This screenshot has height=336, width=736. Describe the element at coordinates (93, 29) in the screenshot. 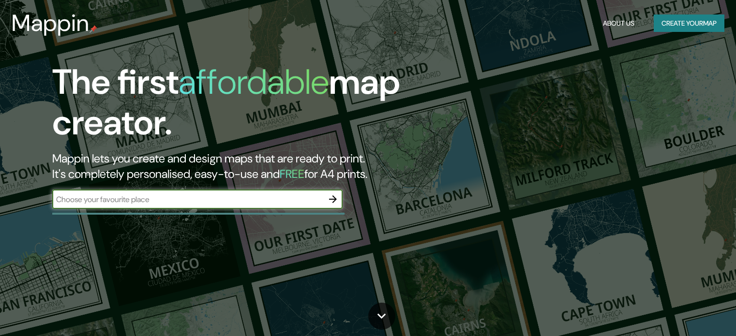

I see `img: mappin-pin` at that location.